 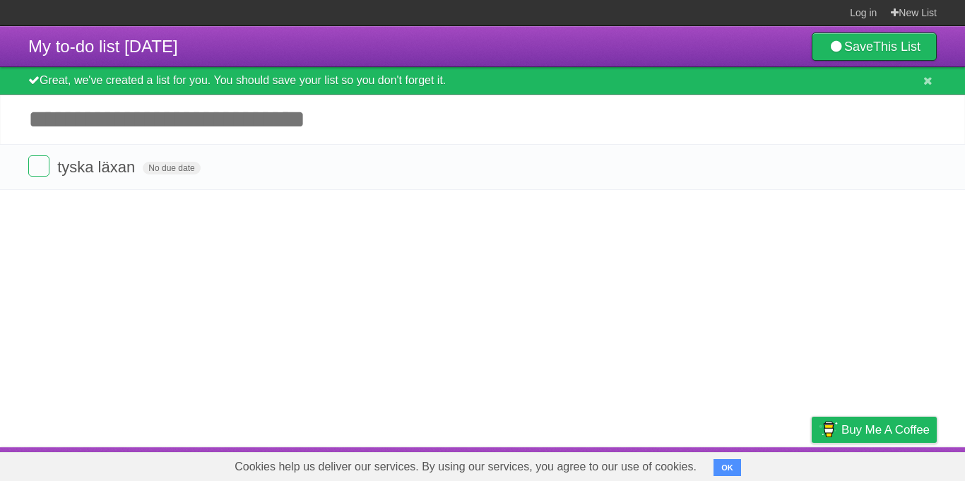 What do you see at coordinates (465, 467) in the screenshot?
I see `span: Cookies help us deliver our services. By using our services, you agree to our use of cookies.` at bounding box center [465, 467].